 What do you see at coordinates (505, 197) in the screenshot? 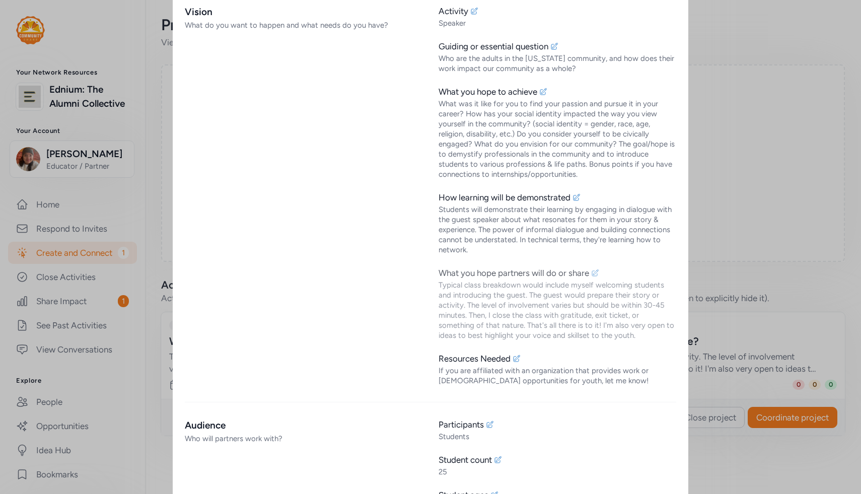
I see `div: How learning will be demonstrated` at bounding box center [505, 197].